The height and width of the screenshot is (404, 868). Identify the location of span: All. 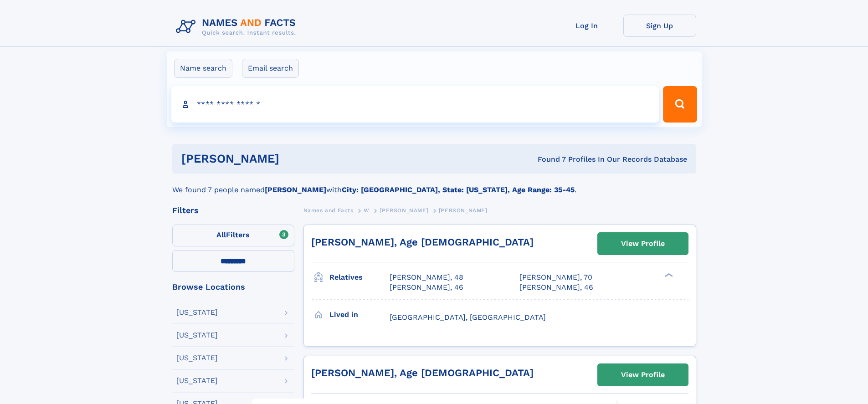
(221, 235).